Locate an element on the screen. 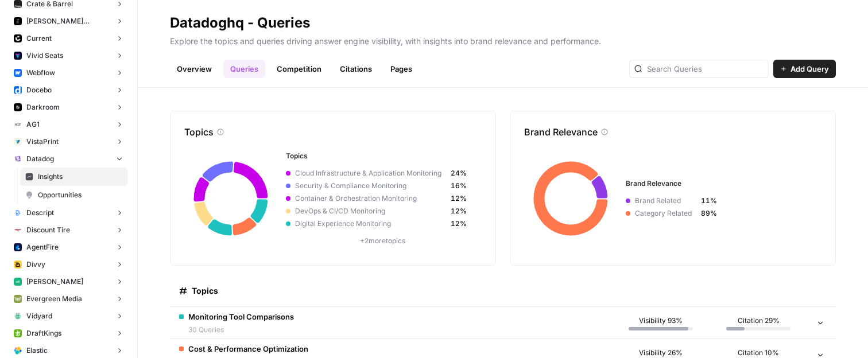  button: Vidyard is located at coordinates (68, 316).